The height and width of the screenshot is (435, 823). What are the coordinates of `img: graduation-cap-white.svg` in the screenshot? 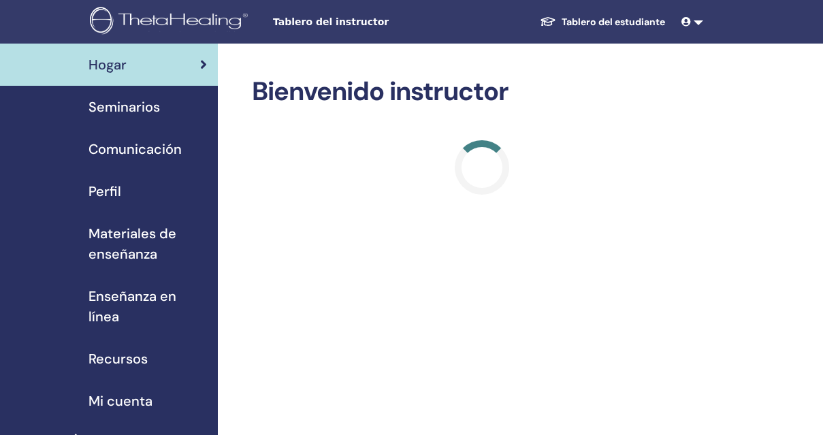 It's located at (548, 21).